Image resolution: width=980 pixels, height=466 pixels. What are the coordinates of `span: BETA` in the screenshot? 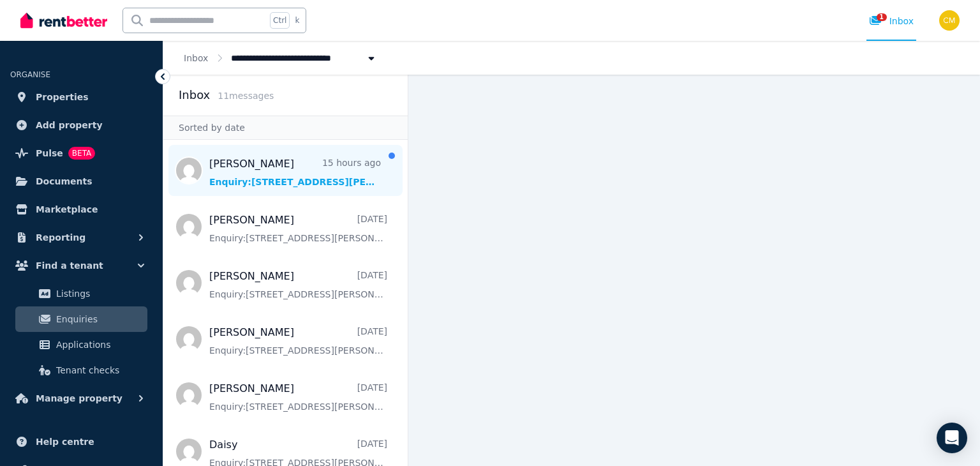 It's located at (82, 153).